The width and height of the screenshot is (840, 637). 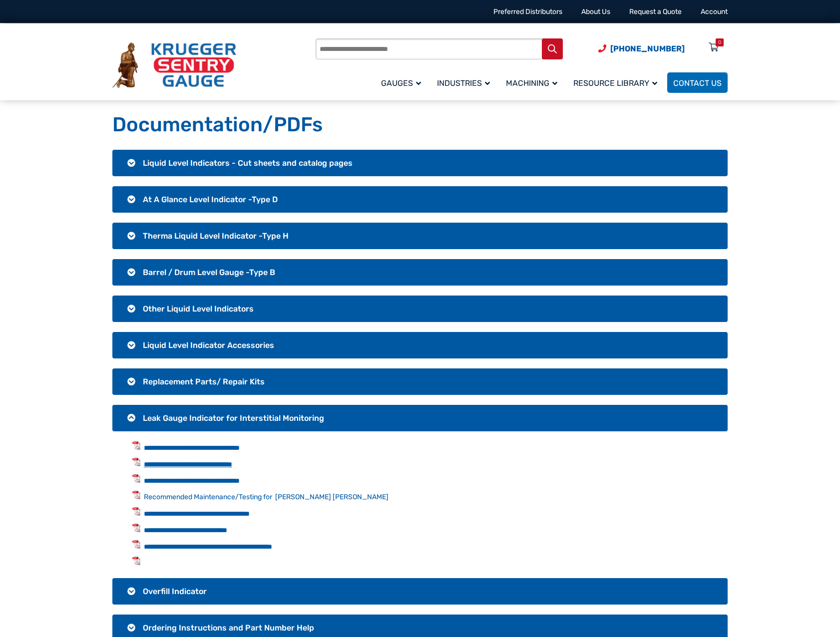 What do you see at coordinates (174, 66) in the screenshot?
I see `img: Krueger Sentry Gauge` at bounding box center [174, 66].